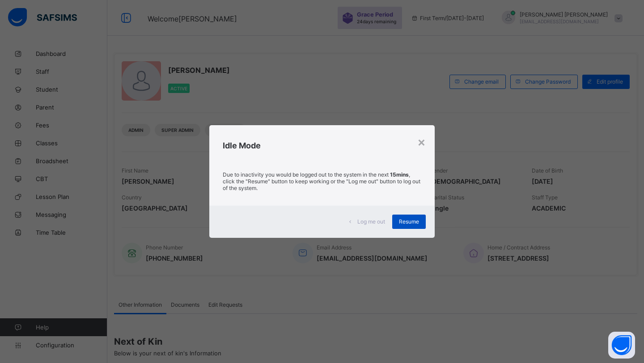 Image resolution: width=644 pixels, height=363 pixels. What do you see at coordinates (322, 145) in the screenshot?
I see `h2: Idle Mode` at bounding box center [322, 145].